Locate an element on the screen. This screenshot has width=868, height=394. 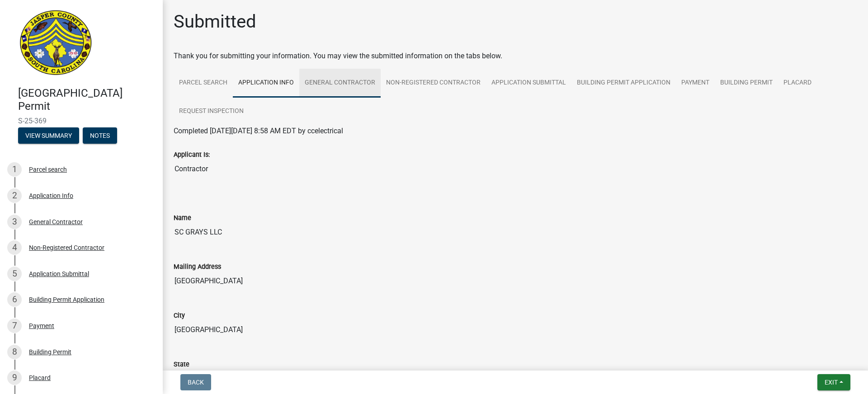
a: Non-Registered Contractor is located at coordinates (433, 83).